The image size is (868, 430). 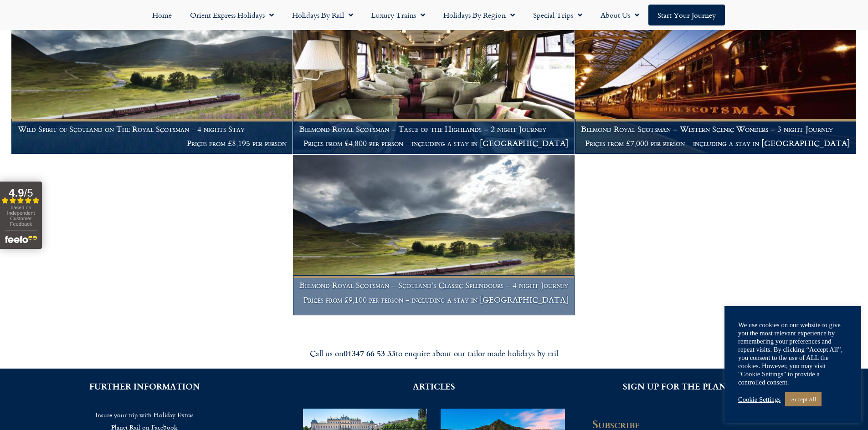 I want to click on a: Orient Express Holidays, so click(x=232, y=15).